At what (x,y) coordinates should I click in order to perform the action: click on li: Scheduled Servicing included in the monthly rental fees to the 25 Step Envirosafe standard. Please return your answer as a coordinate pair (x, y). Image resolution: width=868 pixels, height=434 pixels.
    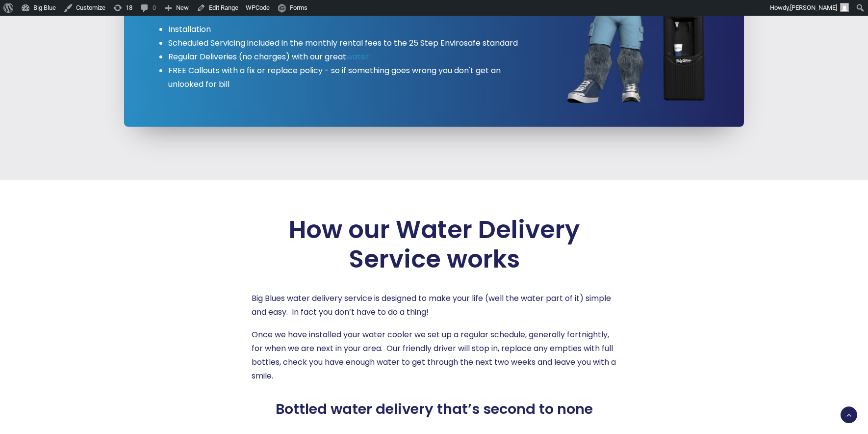
    Looking at the image, I should click on (343, 43).